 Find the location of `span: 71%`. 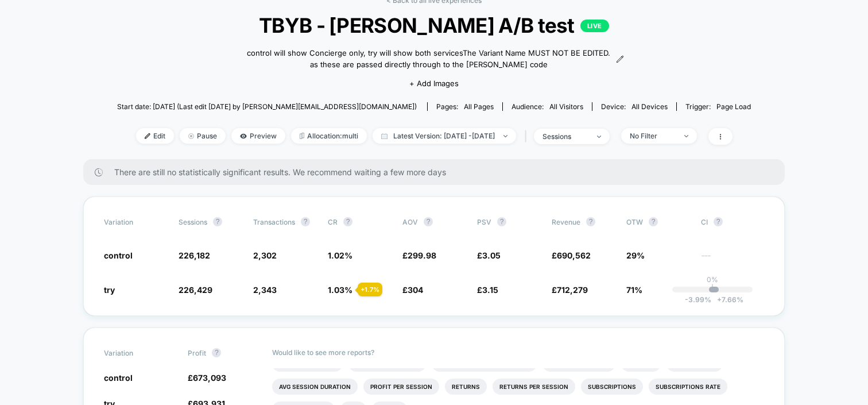

span: 71% is located at coordinates (634, 290).